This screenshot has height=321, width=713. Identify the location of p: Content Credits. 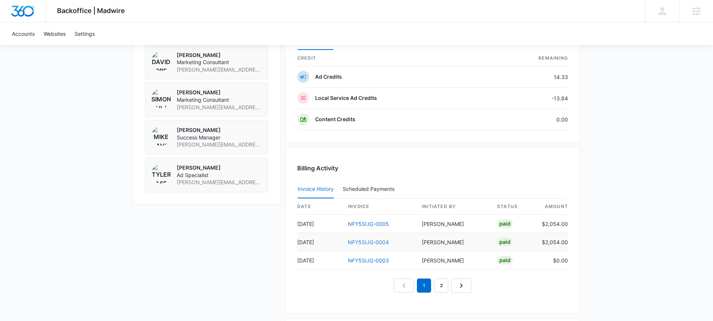
(335, 119).